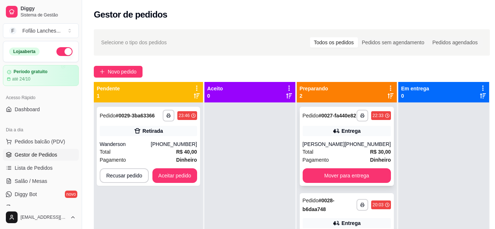  What do you see at coordinates (48, 9) in the screenshot?
I see `span: Diggy` at bounding box center [48, 9].